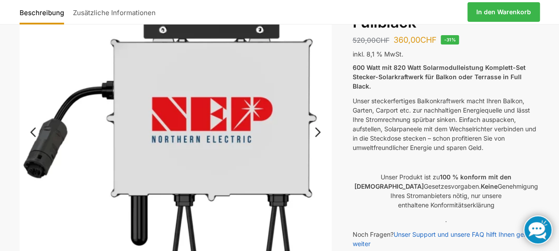 This screenshot has width=559, height=251. I want to click on a: Zusätzliche Informationen, so click(114, 12).